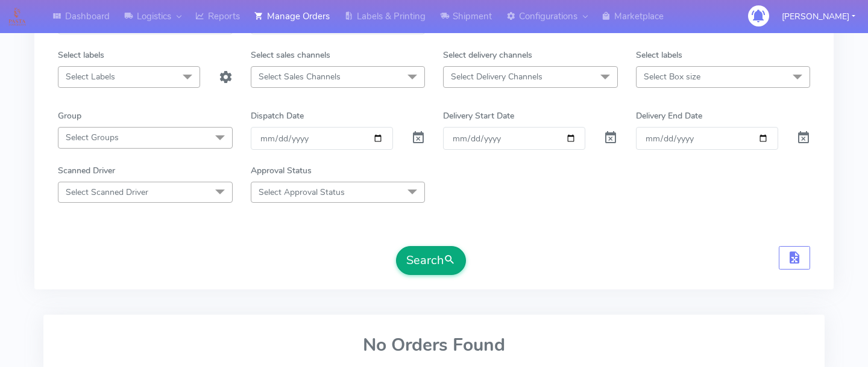 This screenshot has width=868, height=367. Describe the element at coordinates (87, 170) in the screenshot. I see `label: Scanned Driver` at that location.